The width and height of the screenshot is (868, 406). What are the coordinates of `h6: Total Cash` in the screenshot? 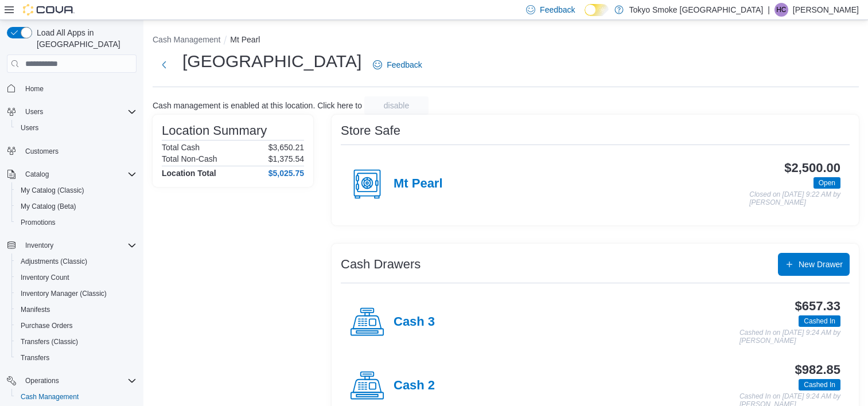 It's located at (181, 148).